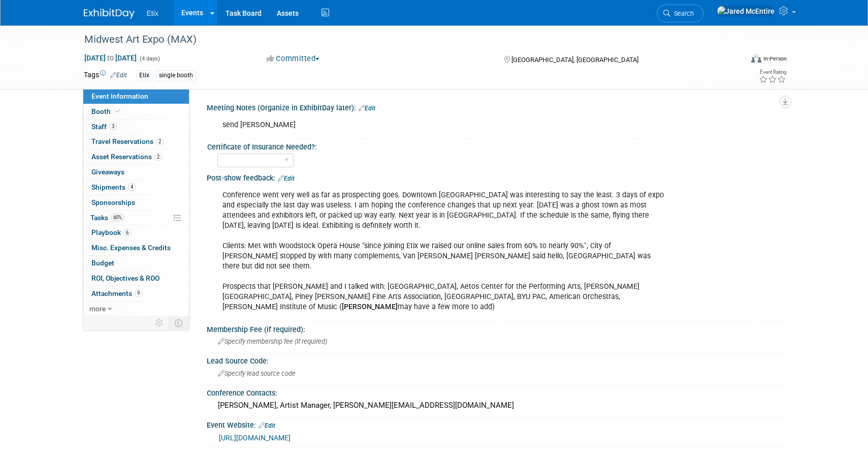 The height and width of the screenshot is (450, 868). I want to click on span: Shipments, so click(113, 187).